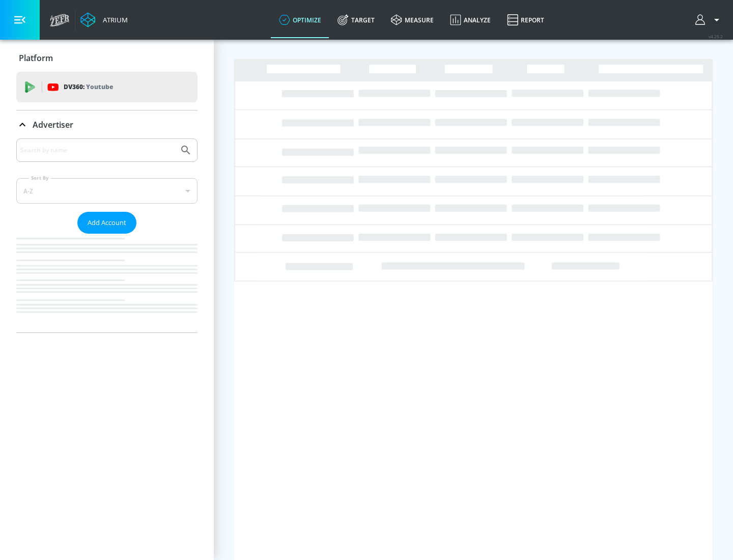 The image size is (733, 560). I want to click on a: measure, so click(413, 20).